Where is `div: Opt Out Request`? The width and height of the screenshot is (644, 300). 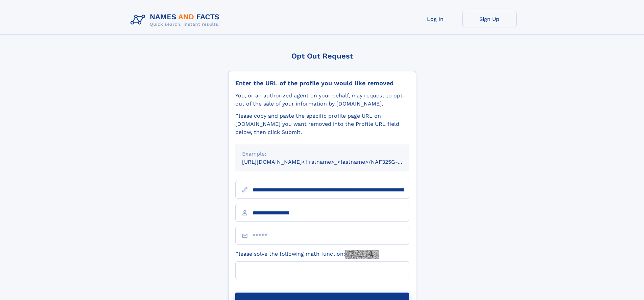 div: Opt Out Request is located at coordinates (322, 56).